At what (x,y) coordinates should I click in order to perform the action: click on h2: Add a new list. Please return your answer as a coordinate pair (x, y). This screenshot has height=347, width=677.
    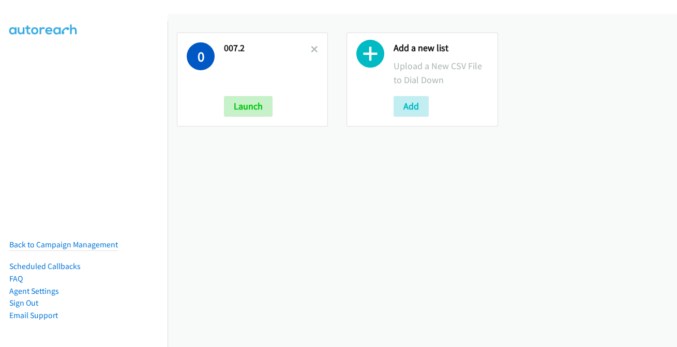
    Looking at the image, I should click on (441, 48).